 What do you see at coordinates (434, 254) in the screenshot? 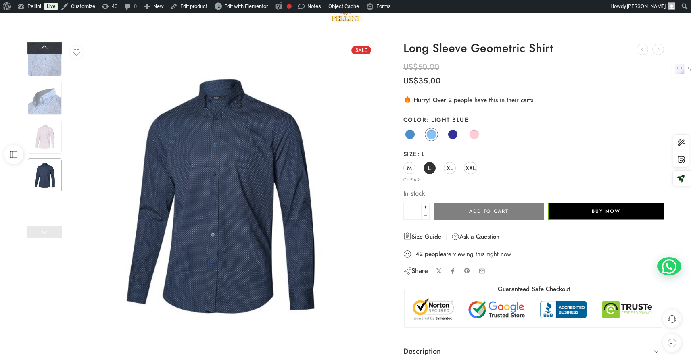
I see `strong: people` at bounding box center [434, 254].